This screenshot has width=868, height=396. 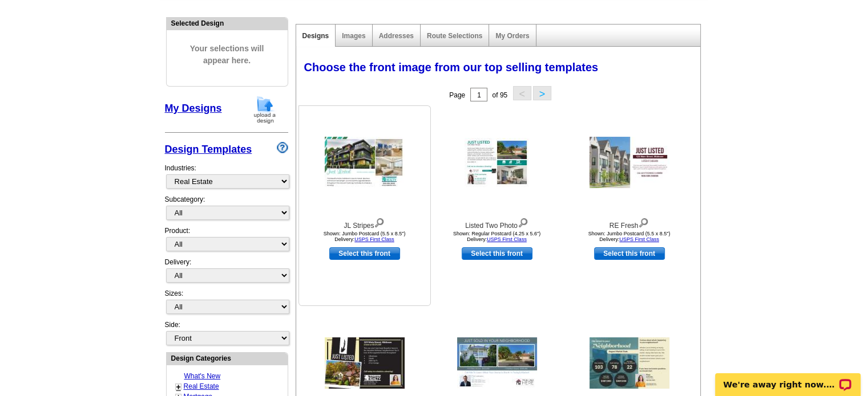 What do you see at coordinates (315, 36) in the screenshot?
I see `a: Designs` at bounding box center [315, 36].